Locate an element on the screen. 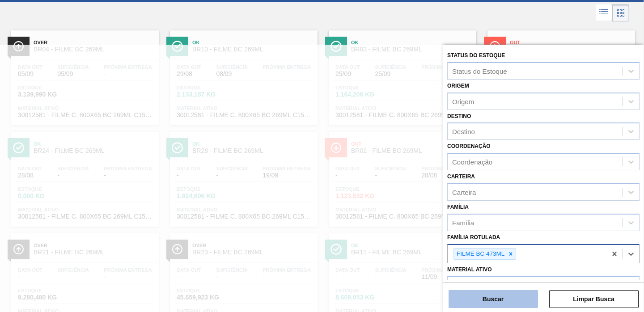 The image size is (644, 312). label: Carteira is located at coordinates (461, 176).